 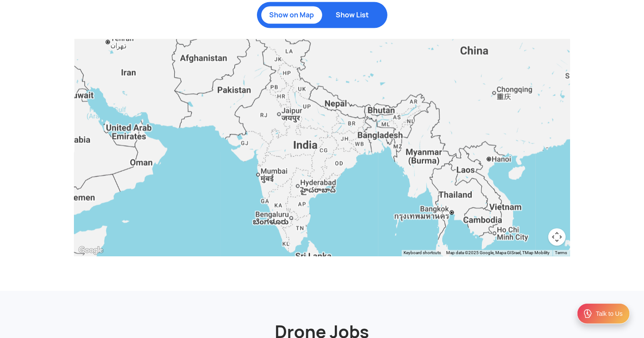 What do you see at coordinates (498, 253) in the screenshot?
I see `span: Map data ©2025 Google, Mapa GISrael, TMap Mobility` at bounding box center [498, 253].